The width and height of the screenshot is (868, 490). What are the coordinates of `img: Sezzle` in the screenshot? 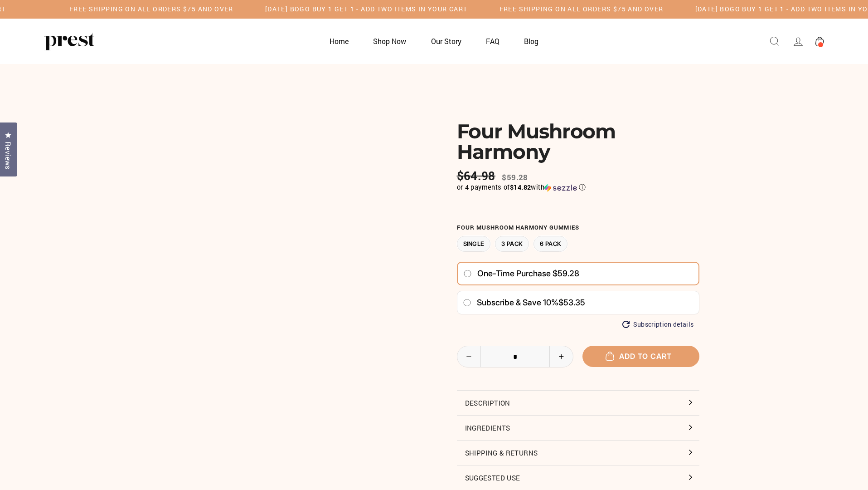 It's located at (561, 188).